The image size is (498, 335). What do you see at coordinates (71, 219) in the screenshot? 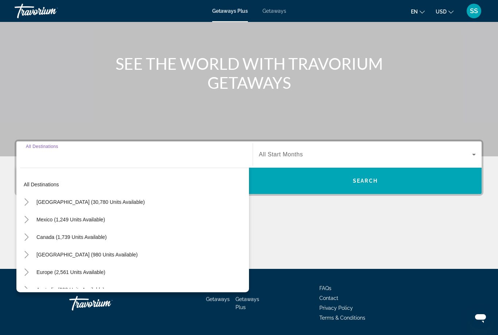
I see `button: Mexico (1,249 units available)` at bounding box center [71, 219].